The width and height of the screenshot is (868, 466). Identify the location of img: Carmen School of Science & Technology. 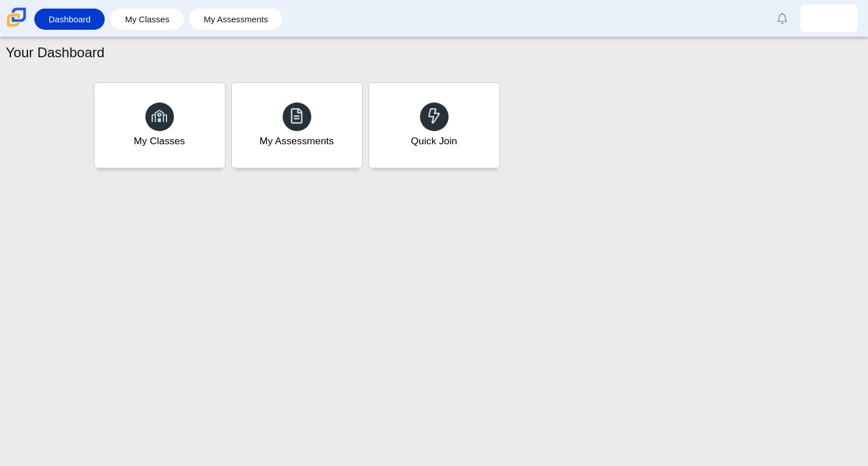
(17, 17).